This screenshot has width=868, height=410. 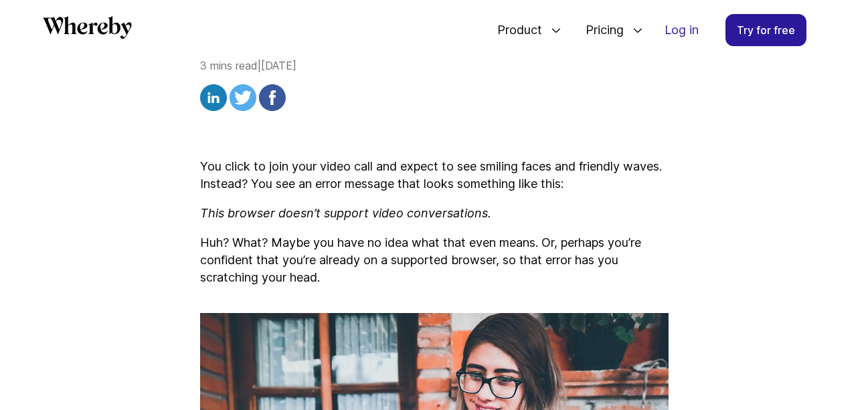 What do you see at coordinates (213, 98) in the screenshot?
I see `img: linkedin` at bounding box center [213, 98].